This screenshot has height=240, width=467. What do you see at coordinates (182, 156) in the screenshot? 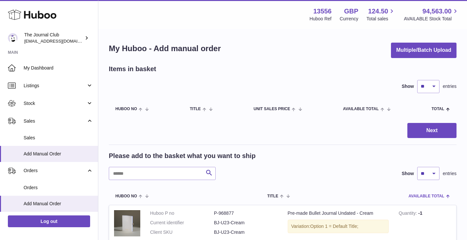
I see `h2: Please add to the basket what you want to ship` at bounding box center [182, 156].